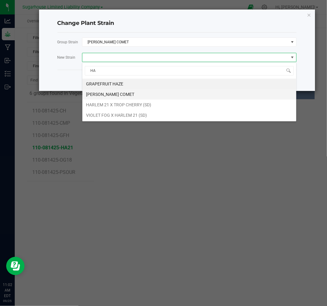  I want to click on span: Group Strain, so click(68, 42).